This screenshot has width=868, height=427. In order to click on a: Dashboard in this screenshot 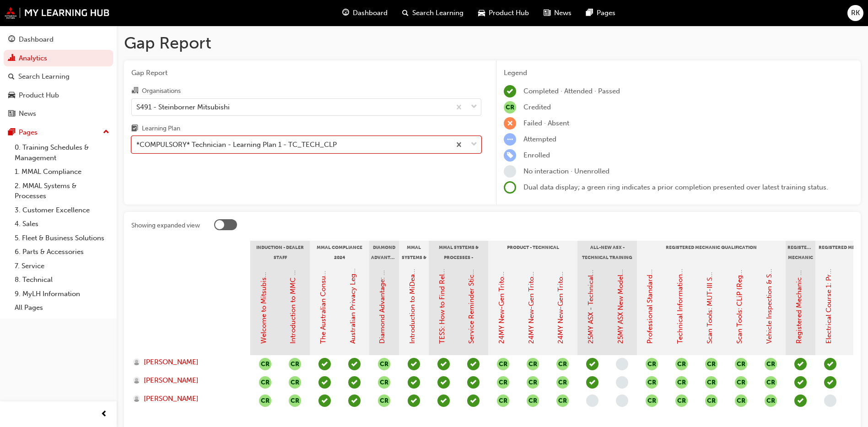, I will do `click(58, 40)`.